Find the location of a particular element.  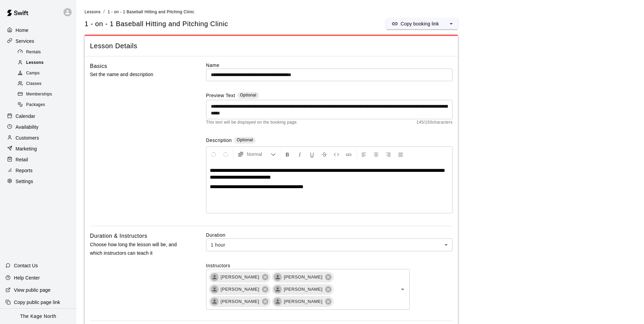

button: Right Align is located at coordinates (388, 155).